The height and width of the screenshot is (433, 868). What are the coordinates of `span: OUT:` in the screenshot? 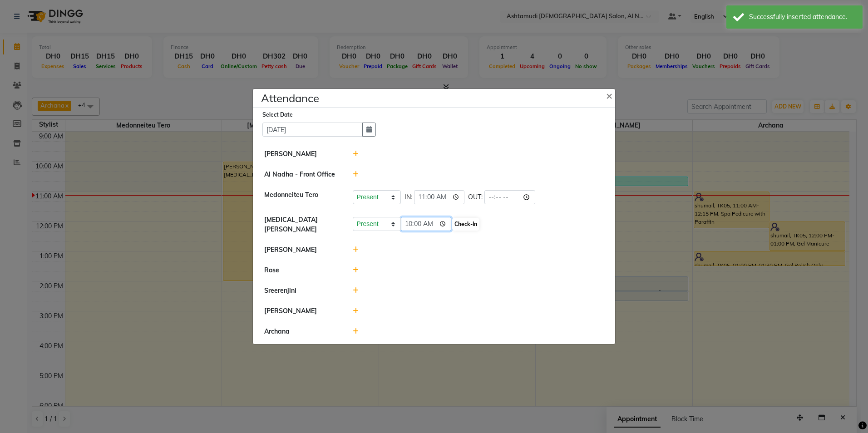 It's located at (475, 197).